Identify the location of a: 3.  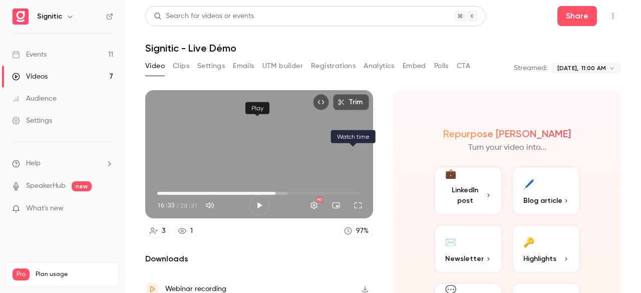
(157, 231).